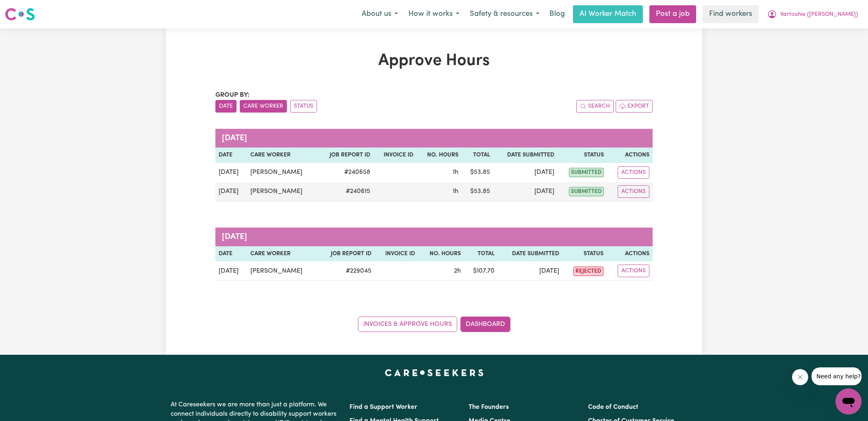 Image resolution: width=868 pixels, height=421 pixels. What do you see at coordinates (634, 106) in the screenshot?
I see `button: Export` at bounding box center [634, 106].